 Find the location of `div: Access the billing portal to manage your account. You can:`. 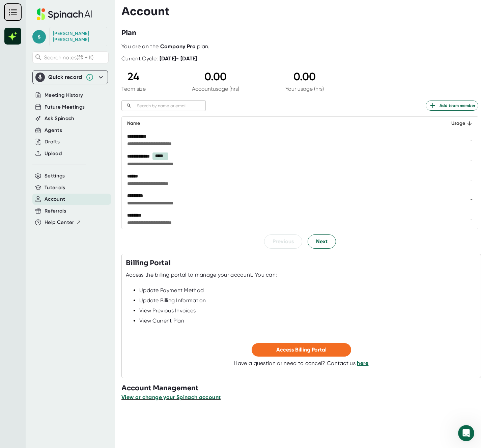

div: Access the billing portal to manage your account. You can: is located at coordinates (201, 275).